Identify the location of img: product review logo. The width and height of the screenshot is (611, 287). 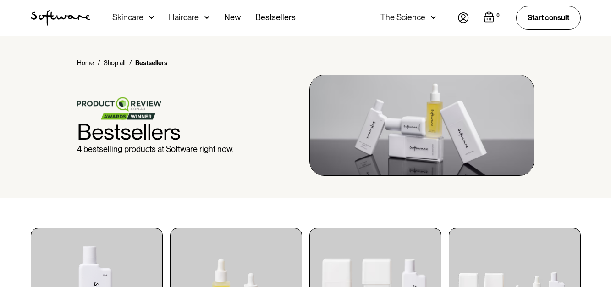
(119, 108).